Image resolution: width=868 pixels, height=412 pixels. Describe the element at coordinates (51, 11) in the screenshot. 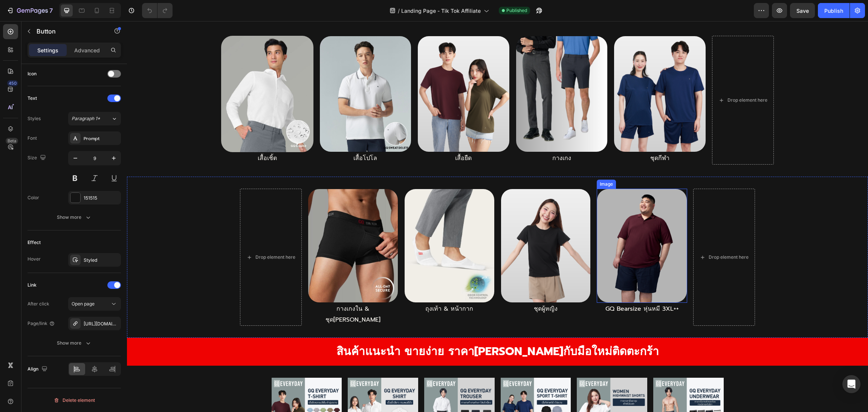

I see `p: 7` at that location.